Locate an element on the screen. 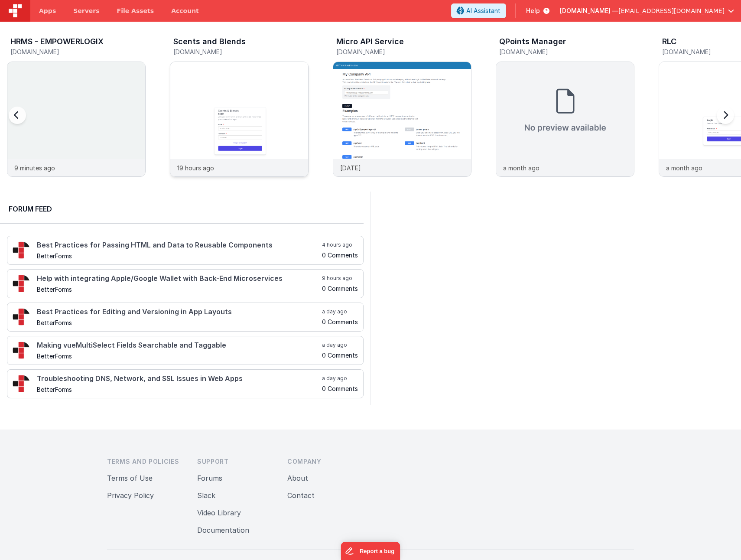 The height and width of the screenshot is (560, 741). h4: Best Practices for Editing and Versioning in App Layouts is located at coordinates (179, 312).